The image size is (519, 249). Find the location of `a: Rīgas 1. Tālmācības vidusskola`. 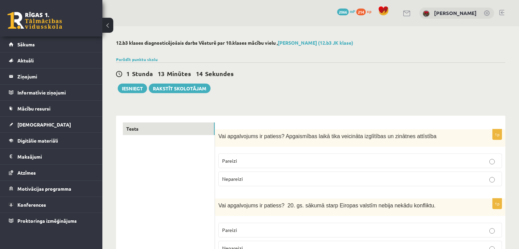

a: Rīgas 1. Tālmācības vidusskola is located at coordinates (35, 20).